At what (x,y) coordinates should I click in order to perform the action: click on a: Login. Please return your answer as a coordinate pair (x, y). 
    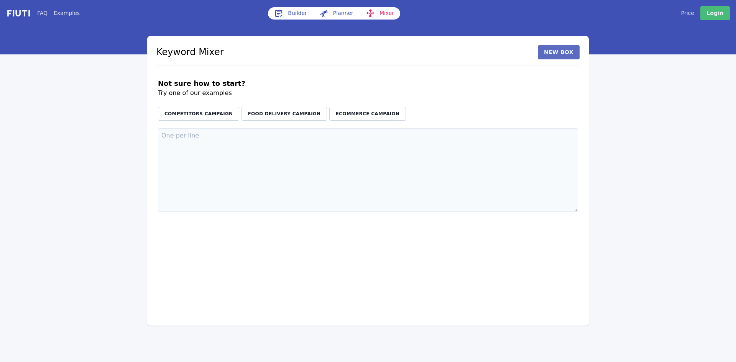
    Looking at the image, I should click on (714, 13).